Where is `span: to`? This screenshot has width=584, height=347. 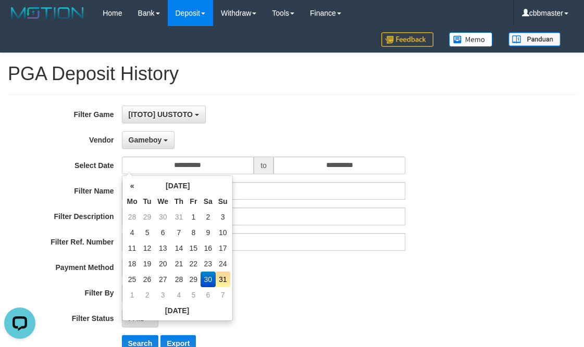 span: to is located at coordinates (264, 166).